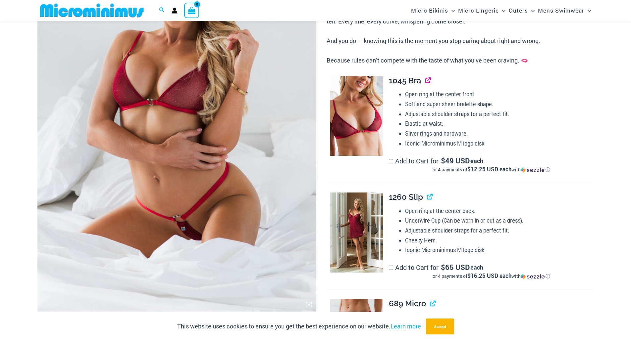  I want to click on input: Add to Cart for$65 USD eachor 4 payments of$16.25 USD eachwithSezzle Click to learn more about Se..., so click(391, 268).